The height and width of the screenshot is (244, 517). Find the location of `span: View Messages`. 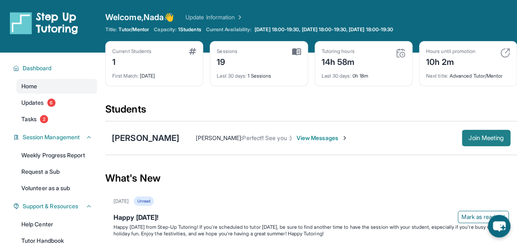

span: View Messages is located at coordinates (322, 138).